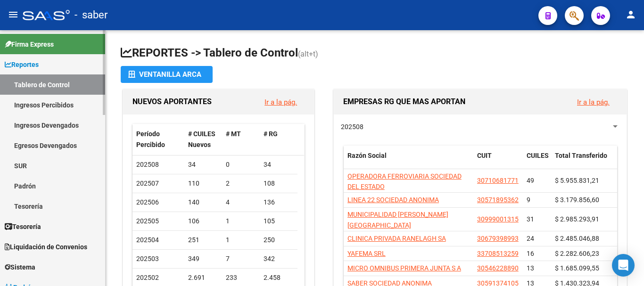 The height and width of the screenshot is (286, 644). I want to click on div: 250, so click(278, 240).